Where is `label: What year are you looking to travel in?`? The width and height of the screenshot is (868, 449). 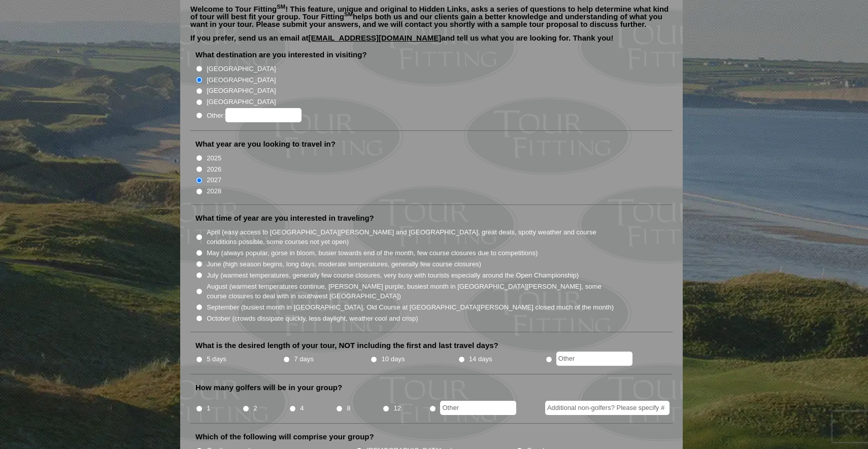 label: What year are you looking to travel in? is located at coordinates (266, 144).